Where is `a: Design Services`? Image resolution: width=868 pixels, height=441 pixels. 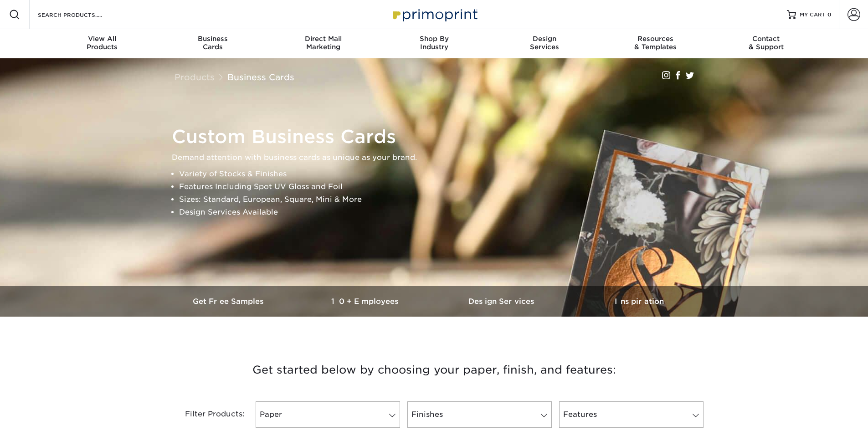
a: Design Services is located at coordinates (503, 301).